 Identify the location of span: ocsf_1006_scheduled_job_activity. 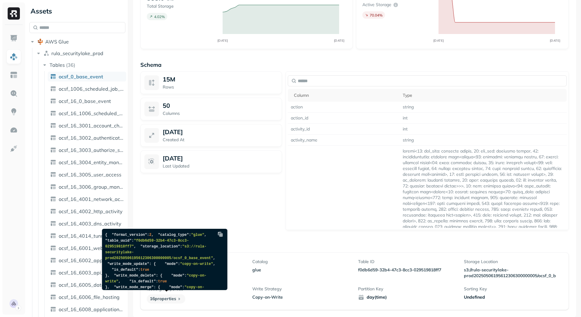
(91, 89).